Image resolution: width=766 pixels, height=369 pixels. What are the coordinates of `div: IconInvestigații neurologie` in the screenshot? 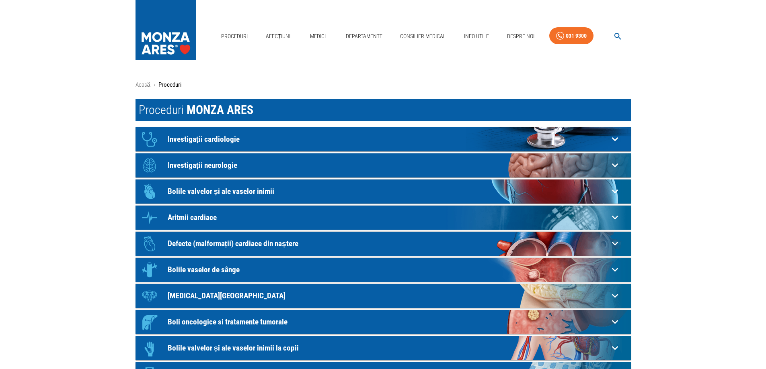 It's located at (383, 166).